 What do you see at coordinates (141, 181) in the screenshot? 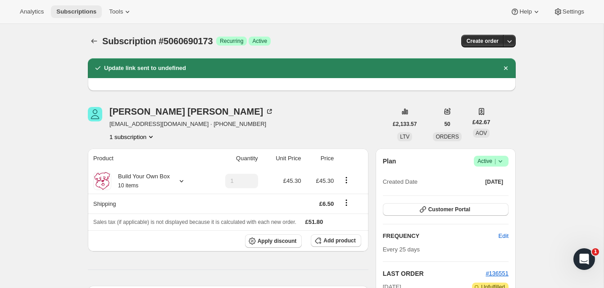
I see `div: Build Your Own Box` at bounding box center [141, 181].